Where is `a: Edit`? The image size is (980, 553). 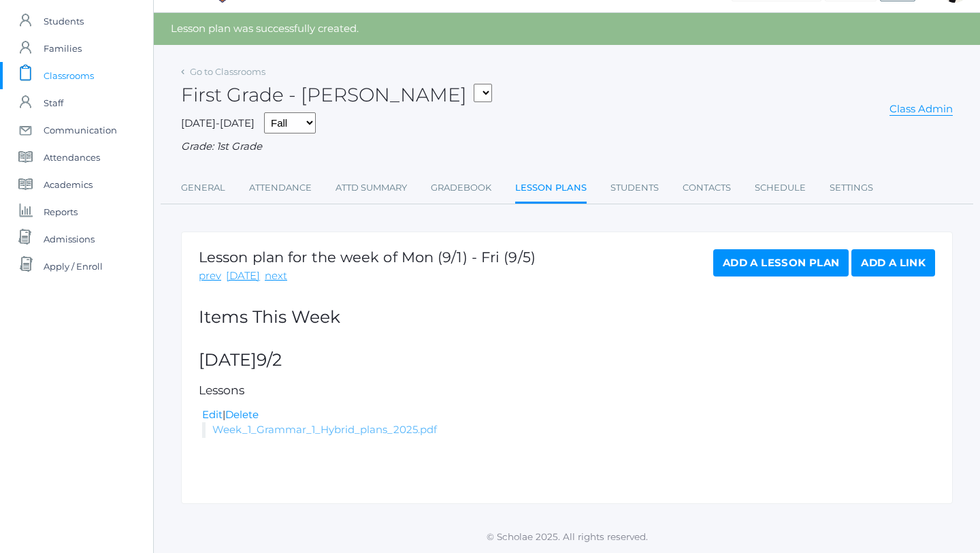
a: Edit is located at coordinates (212, 414).